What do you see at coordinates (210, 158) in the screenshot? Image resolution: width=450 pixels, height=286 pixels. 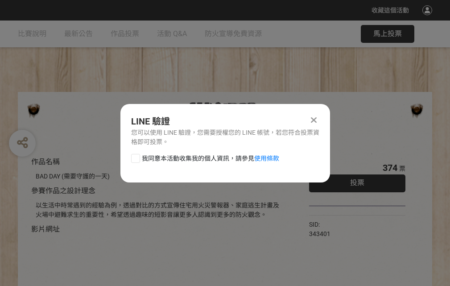 I see `span: 我同意本活動收集我的個人資訊，請參見` at bounding box center [210, 158].